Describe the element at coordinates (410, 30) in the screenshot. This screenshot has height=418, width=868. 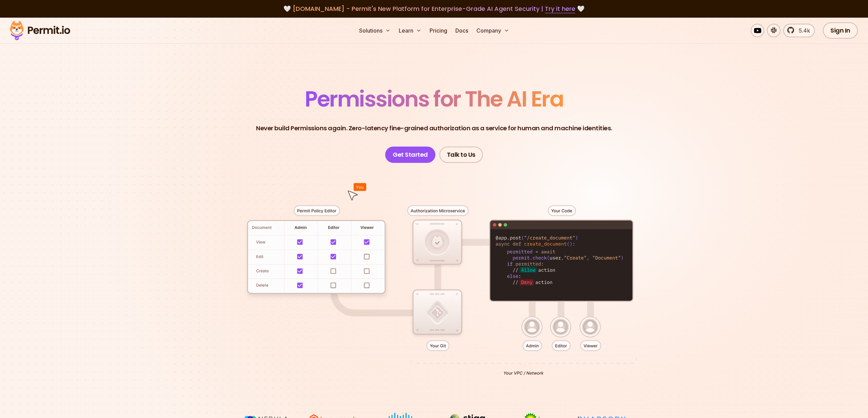
I see `button: Learn` at that location.